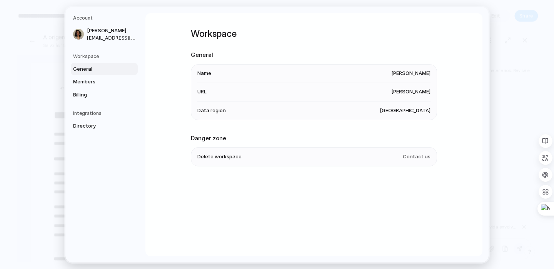 The image size is (554, 269). Describe the element at coordinates (98, 69) in the screenshot. I see `span: General` at that location.